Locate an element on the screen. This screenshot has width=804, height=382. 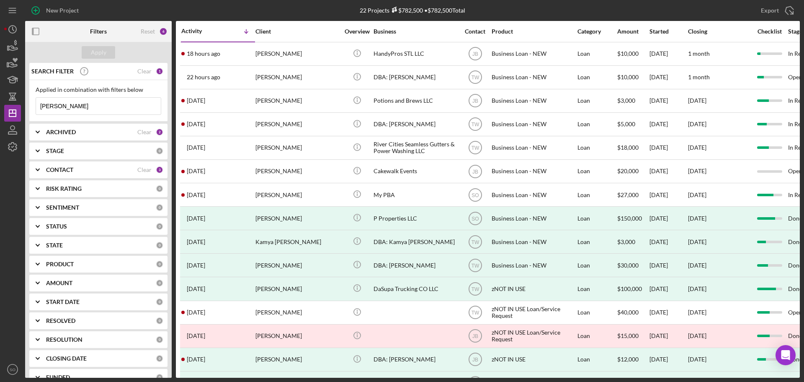
div: $12,000 is located at coordinates (633, 359).